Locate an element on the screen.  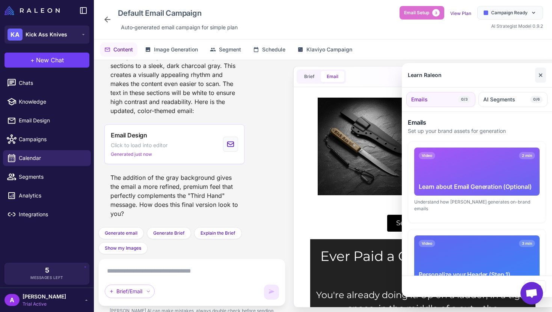
span: 3 min is located at coordinates (526, 243).